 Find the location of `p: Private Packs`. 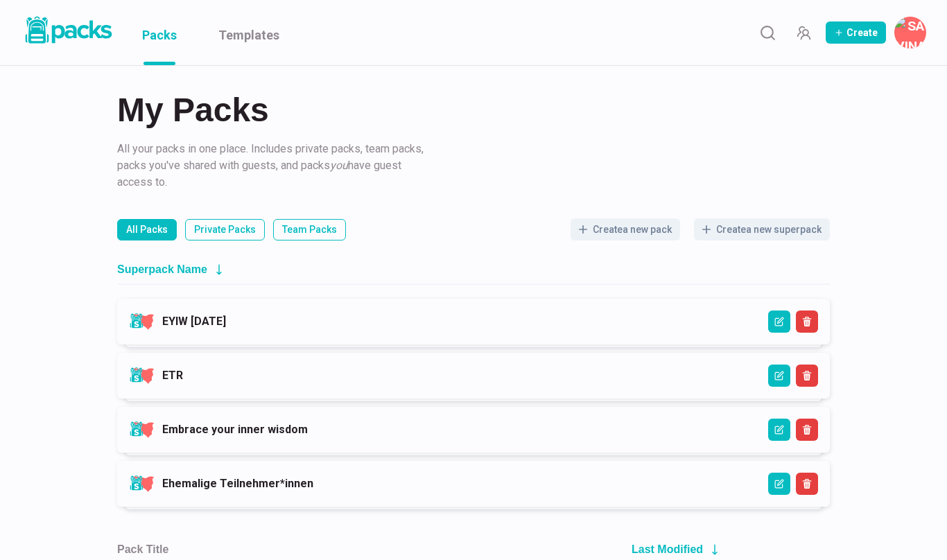

p: Private Packs is located at coordinates (225, 229).